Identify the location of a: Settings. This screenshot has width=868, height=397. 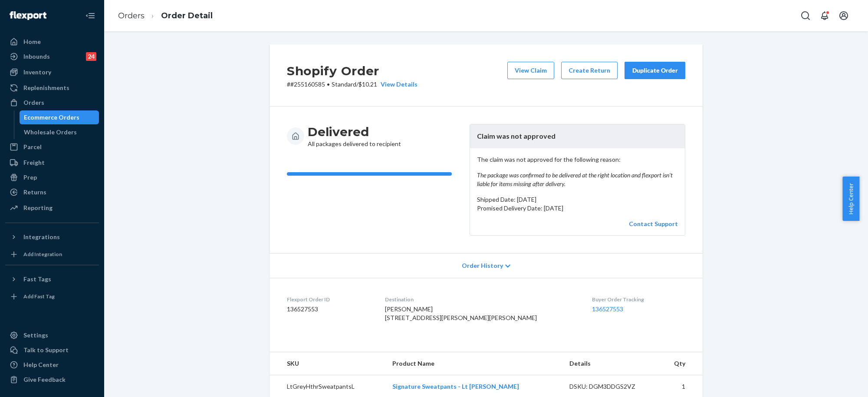
(52, 335).